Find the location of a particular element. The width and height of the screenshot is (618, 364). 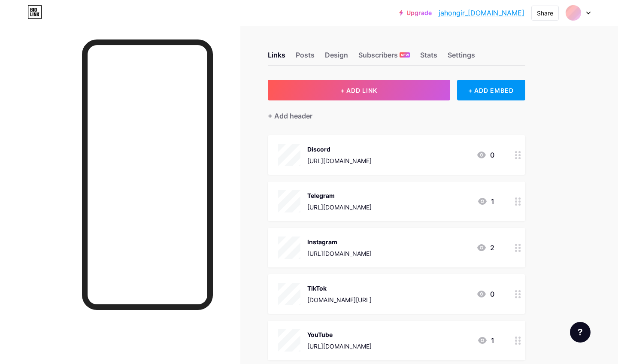

div: Telegram is located at coordinates (340, 195).